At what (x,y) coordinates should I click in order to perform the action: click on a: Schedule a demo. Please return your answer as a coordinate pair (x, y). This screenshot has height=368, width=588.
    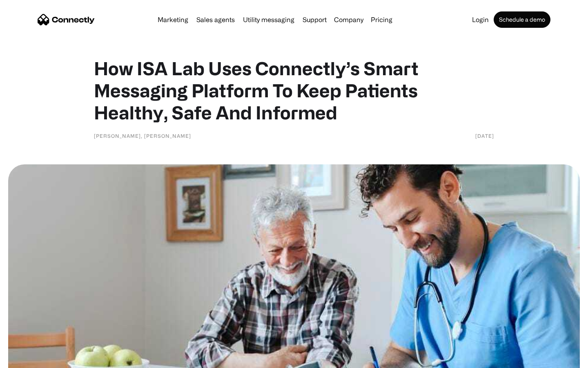
    Looking at the image, I should click on (521, 19).